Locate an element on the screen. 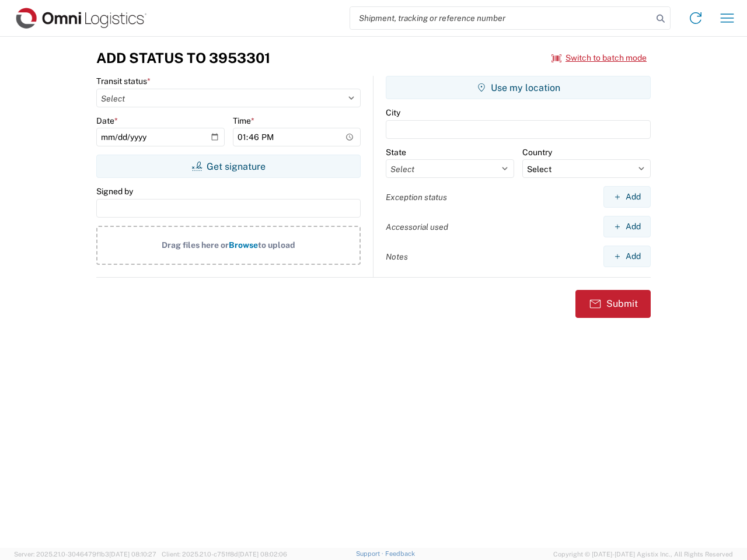 The image size is (747, 560). span: to upload is located at coordinates (276, 245).